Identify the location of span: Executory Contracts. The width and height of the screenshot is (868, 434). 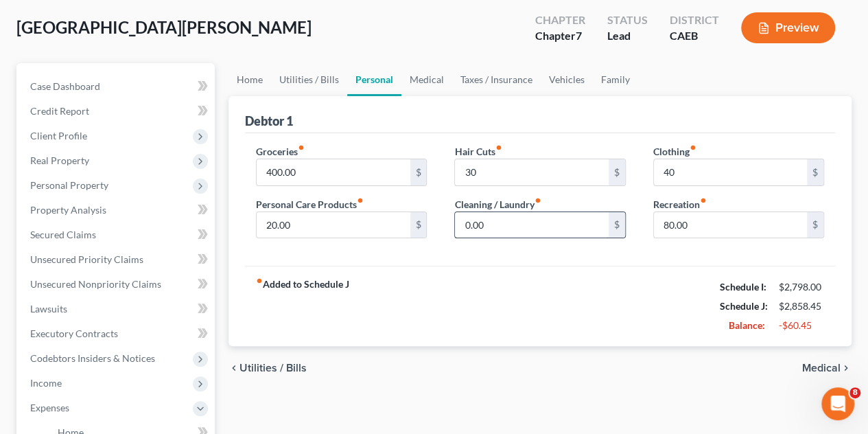
(74, 333).